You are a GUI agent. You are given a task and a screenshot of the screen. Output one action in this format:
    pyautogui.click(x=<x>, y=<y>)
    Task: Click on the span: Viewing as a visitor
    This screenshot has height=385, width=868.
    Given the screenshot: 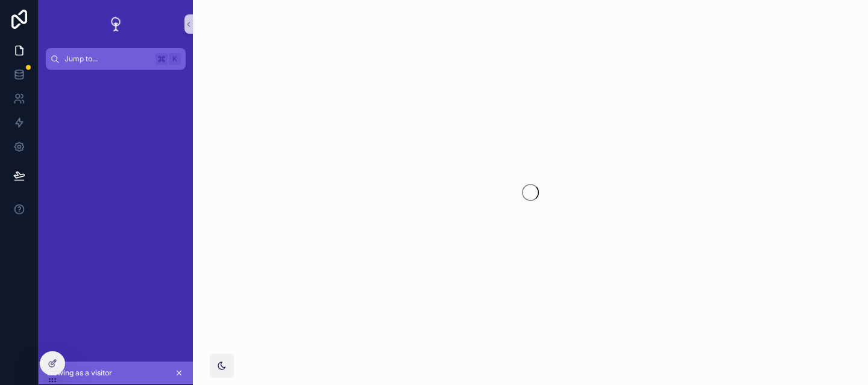 What is the action you would take?
    pyautogui.click(x=79, y=373)
    